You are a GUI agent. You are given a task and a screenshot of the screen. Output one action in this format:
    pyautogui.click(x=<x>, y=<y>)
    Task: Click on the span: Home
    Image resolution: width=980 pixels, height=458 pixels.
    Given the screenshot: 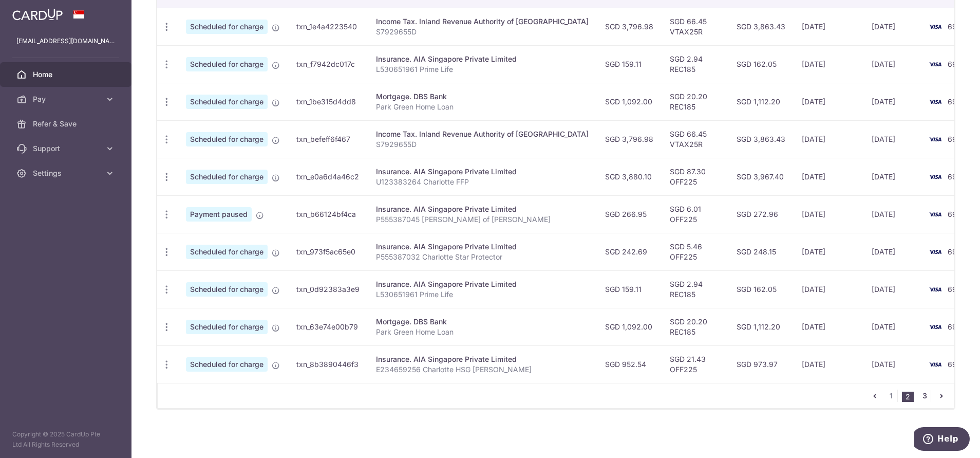 What is the action you would take?
    pyautogui.click(x=67, y=75)
    